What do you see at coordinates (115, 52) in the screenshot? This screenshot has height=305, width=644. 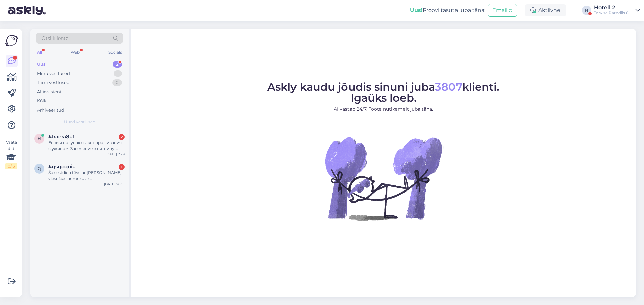 I see `div: Socials` at bounding box center [115, 52].